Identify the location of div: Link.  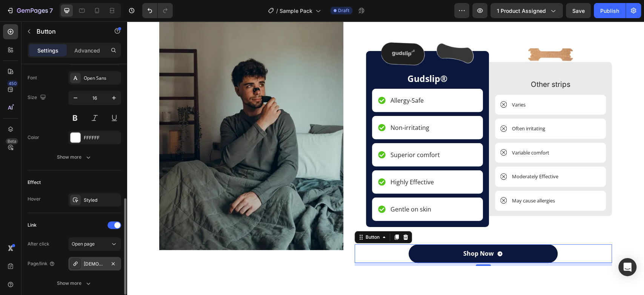
(32, 225).